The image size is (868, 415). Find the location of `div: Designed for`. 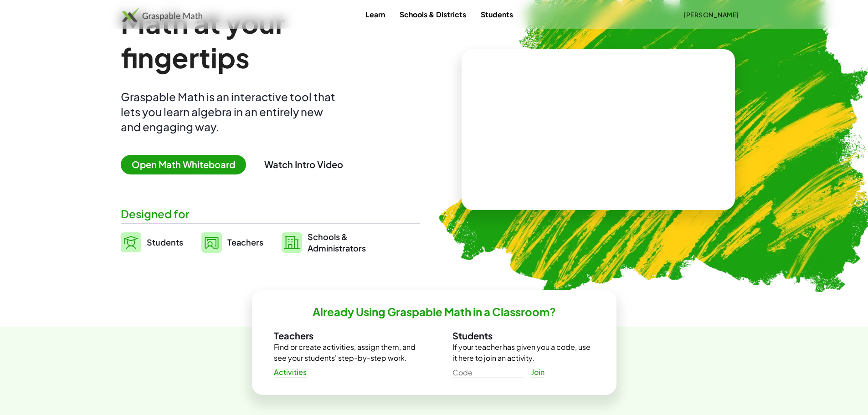

div: Designed for is located at coordinates (271, 213).